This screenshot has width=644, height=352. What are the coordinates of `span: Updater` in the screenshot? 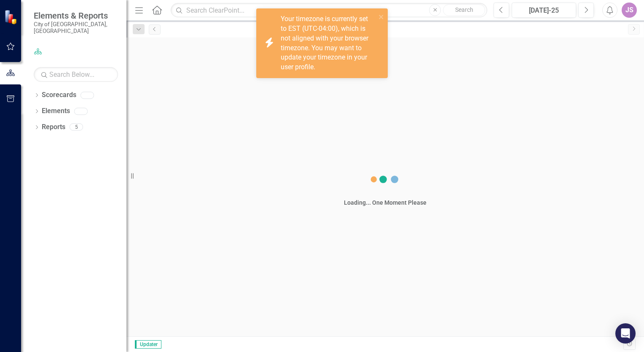 It's located at (148, 344).